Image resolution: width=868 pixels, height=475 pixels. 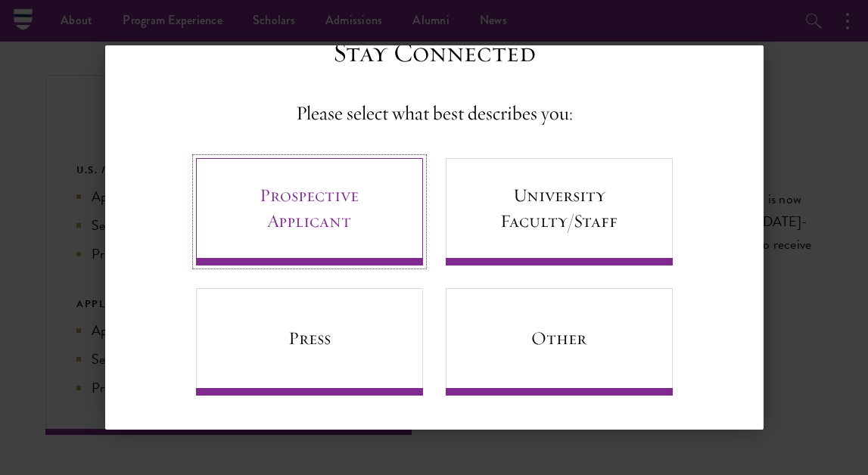 What do you see at coordinates (309, 341) in the screenshot?
I see `a: Press` at bounding box center [309, 341].